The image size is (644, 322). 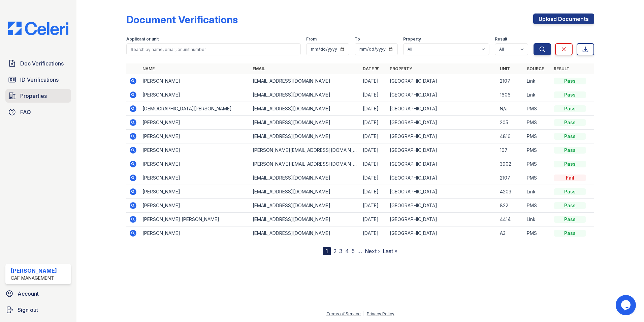 I want to click on label: Result, so click(x=501, y=39).